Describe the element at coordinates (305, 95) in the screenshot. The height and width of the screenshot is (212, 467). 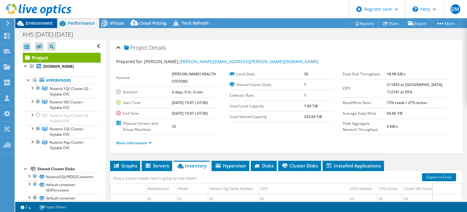
I see `b: 1` at that location.